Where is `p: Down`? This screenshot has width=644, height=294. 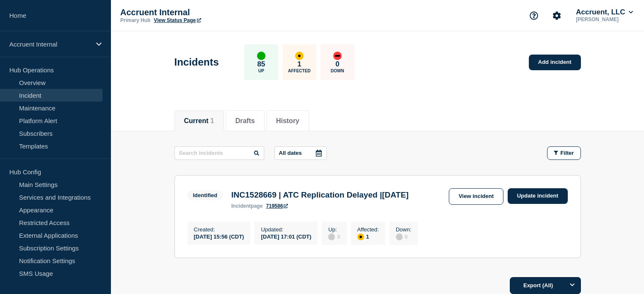 p: Down is located at coordinates (338, 71).